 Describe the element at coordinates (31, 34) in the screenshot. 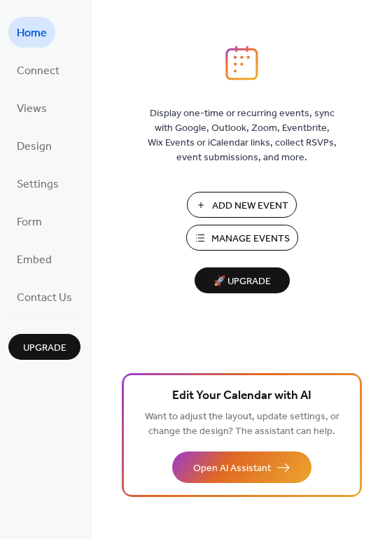

I see `span: Home` at that location.